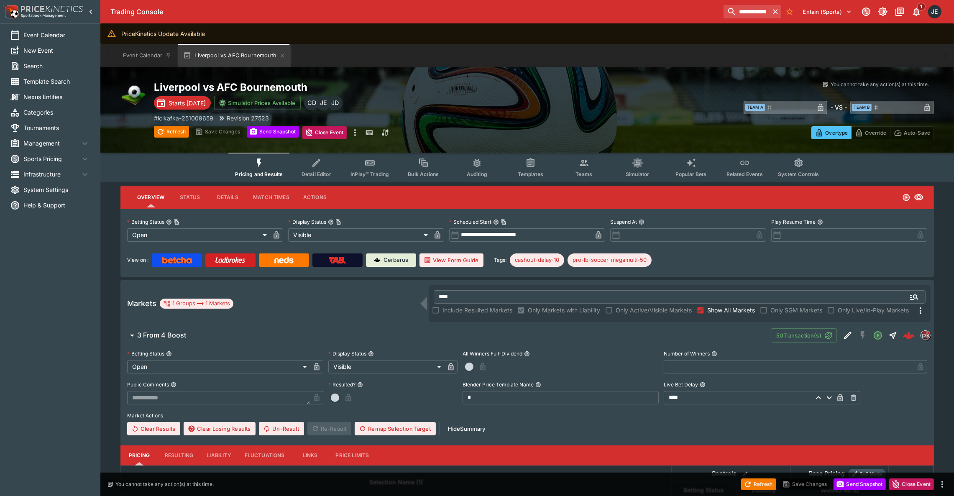 The width and height of the screenshot is (954, 496). Describe the element at coordinates (876, 133) in the screenshot. I see `p: Override` at that location.